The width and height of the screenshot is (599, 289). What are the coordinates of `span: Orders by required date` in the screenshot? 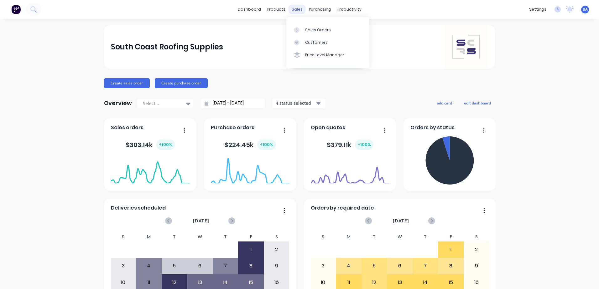 It's located at (342, 208).